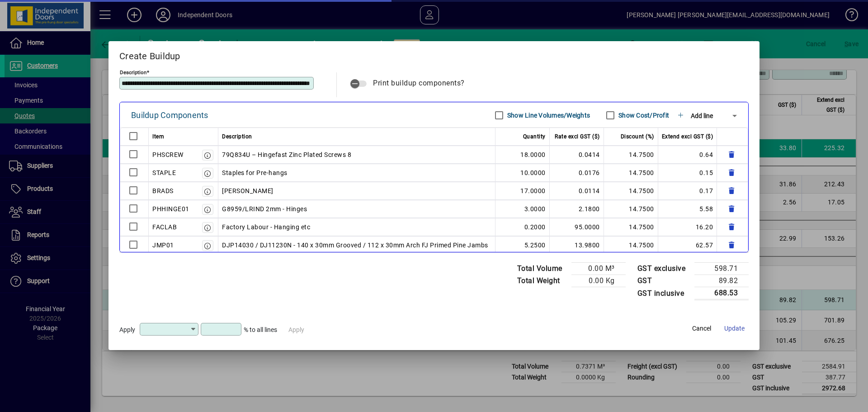 The image size is (868, 412). Describe the element at coordinates (578, 136) in the screenshot. I see `span: Rate excl GST ($)` at that location.